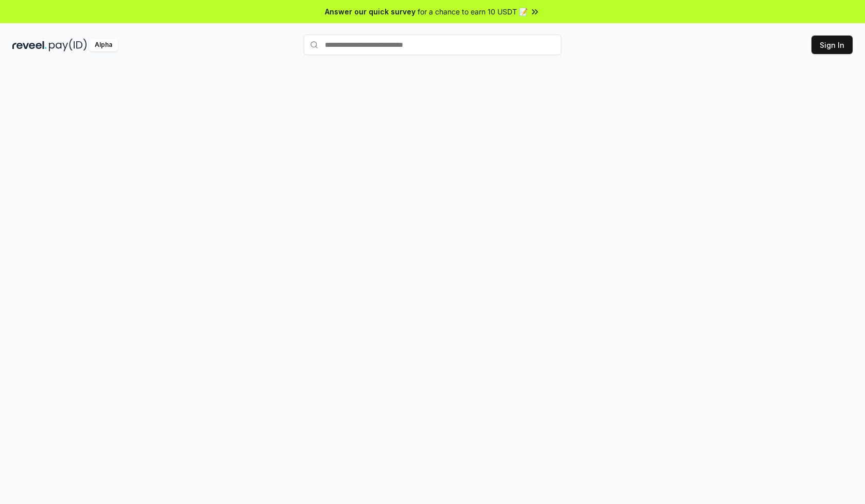 The width and height of the screenshot is (865, 504). I want to click on img: reveel_dark, so click(29, 45).